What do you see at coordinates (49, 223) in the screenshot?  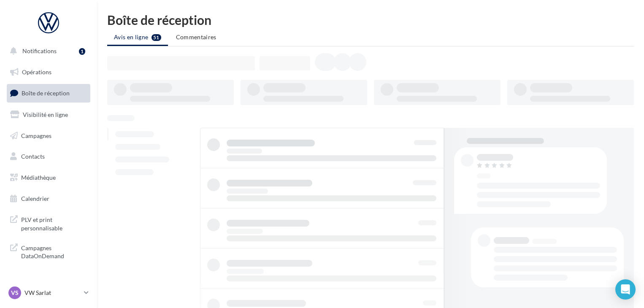 I see `a: PLV et print personnalisable` at bounding box center [49, 223].